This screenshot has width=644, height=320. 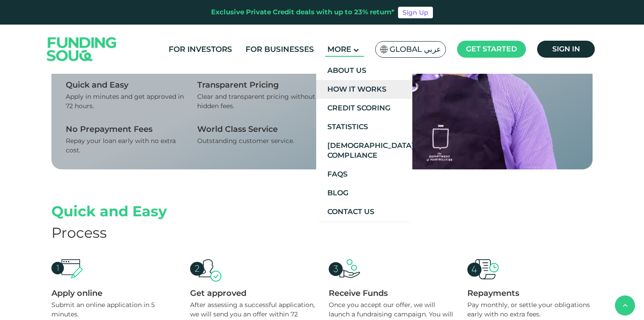 What do you see at coordinates (391, 293) in the screenshot?
I see `div: Receive Funds` at bounding box center [391, 293].